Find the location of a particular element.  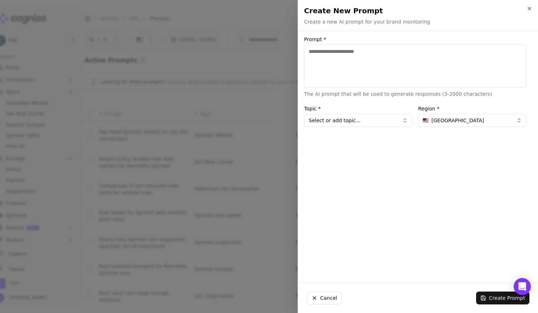

p: The AI prompt that will be used to generate responses (3-2000 characters) is located at coordinates (415, 94).